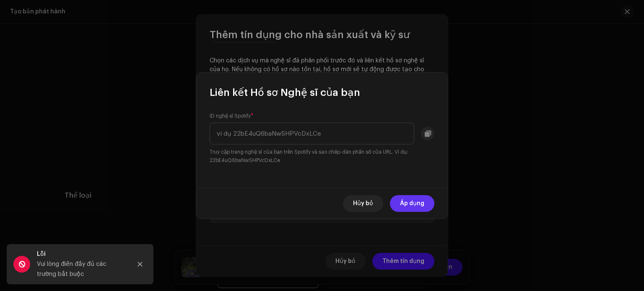 This screenshot has height=291, width=644. Describe the element at coordinates (363, 203) in the screenshot. I see `font: Hủy bỏ` at that location.